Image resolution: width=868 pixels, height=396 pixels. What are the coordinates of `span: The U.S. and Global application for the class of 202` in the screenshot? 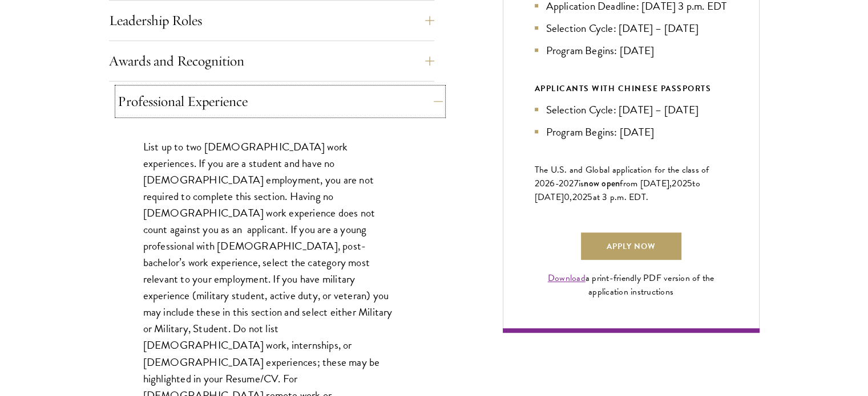 It's located at (622, 177).